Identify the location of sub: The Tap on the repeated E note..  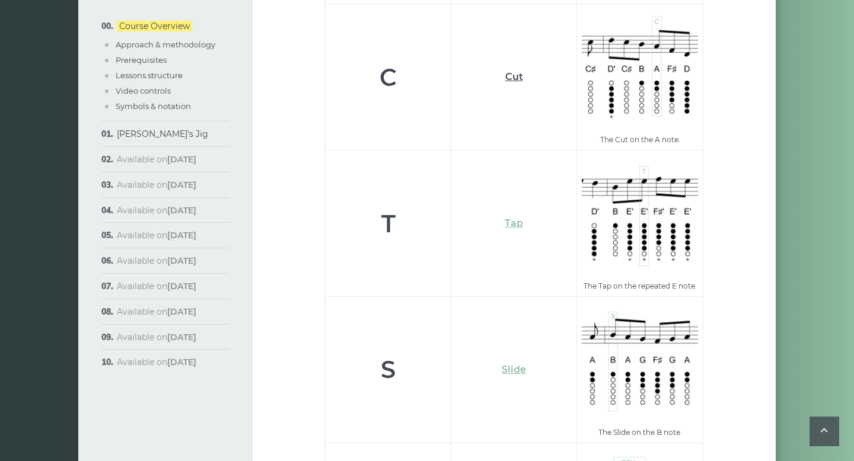
(640, 286).